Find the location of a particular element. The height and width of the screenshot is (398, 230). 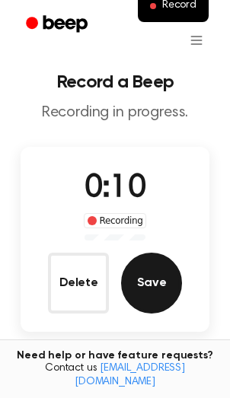

button: Delete Audio Record is located at coordinates (78, 283).